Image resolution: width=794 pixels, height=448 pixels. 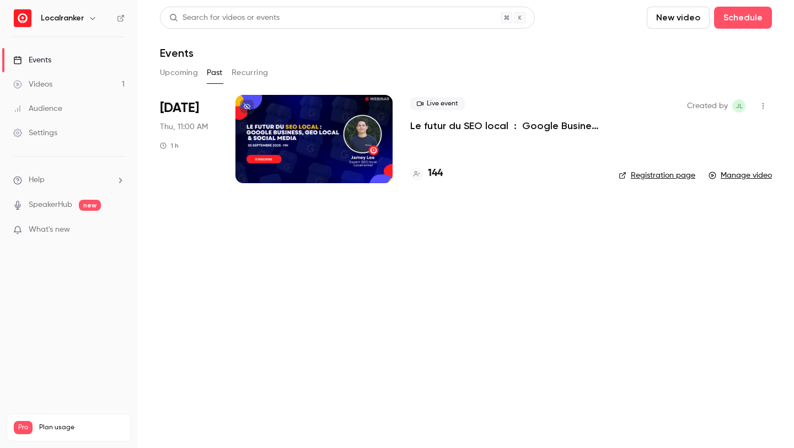 I want to click on button: Past, so click(x=215, y=73).